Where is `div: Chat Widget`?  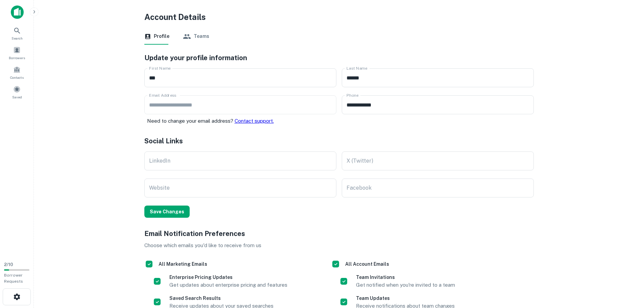 div: Chat Widget is located at coordinates (627, 269).